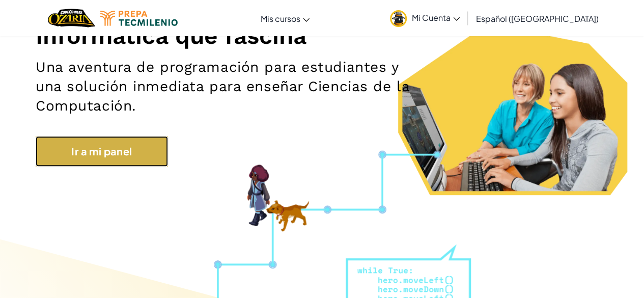  I want to click on h2: Una aventura de programación para estudiantes y una solución inmediata para enseñar Ciencias de l..., so click(228, 86).